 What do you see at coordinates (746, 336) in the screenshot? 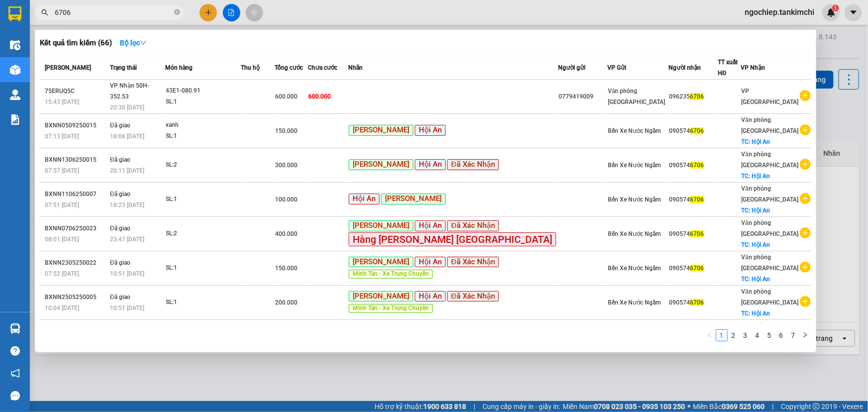
I see `li: 3` at bounding box center [746, 336].